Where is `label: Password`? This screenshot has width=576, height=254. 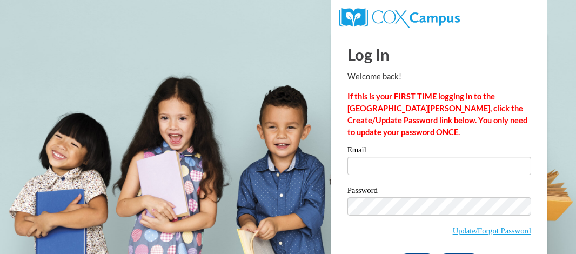
label: Password is located at coordinates (440, 192).